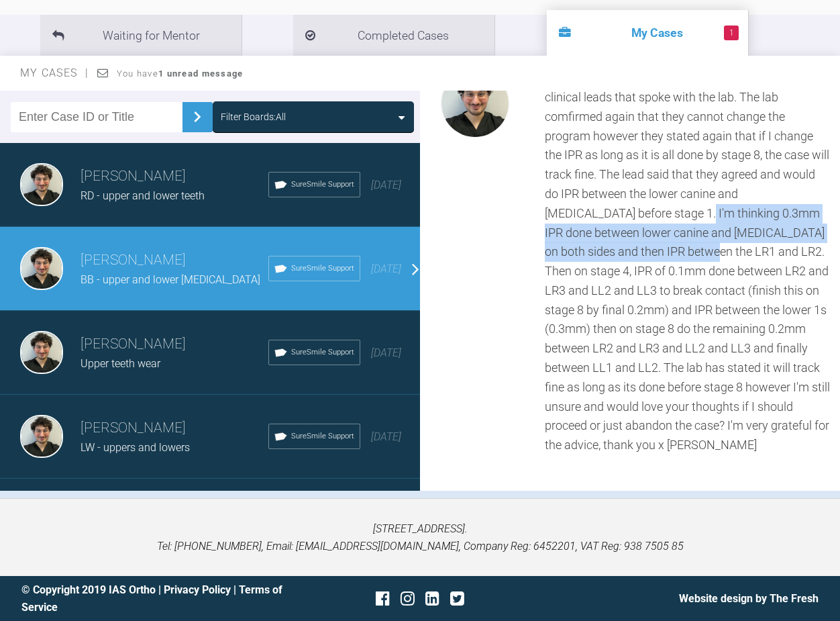  What do you see at coordinates (135, 447) in the screenshot?
I see `span: LW - uppers and lowers` at bounding box center [135, 447].